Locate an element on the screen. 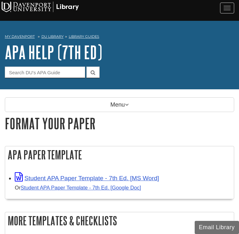 This screenshot has height=234, width=239. a: Link opens in new window is located at coordinates (87, 178).